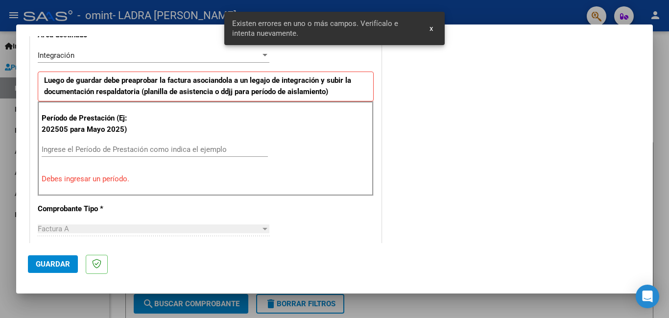 Image resolution: width=669 pixels, height=318 pixels. What do you see at coordinates (88, 209) in the screenshot?
I see `p: Comprobante Tipo *` at bounding box center [88, 209].